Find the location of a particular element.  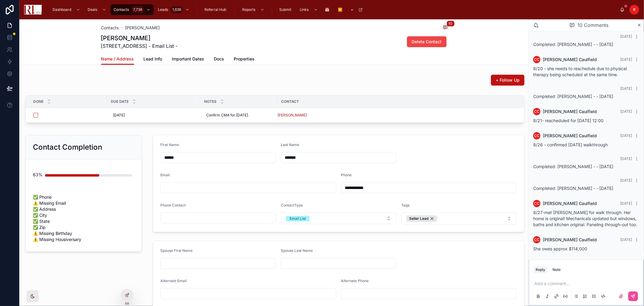

span: Contact is located at coordinates (290, 102).